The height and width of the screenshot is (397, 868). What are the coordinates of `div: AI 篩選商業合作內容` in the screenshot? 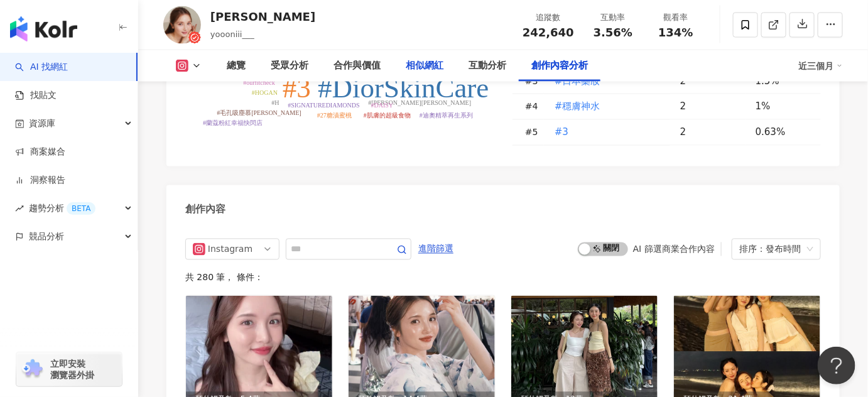 It's located at (674, 249).